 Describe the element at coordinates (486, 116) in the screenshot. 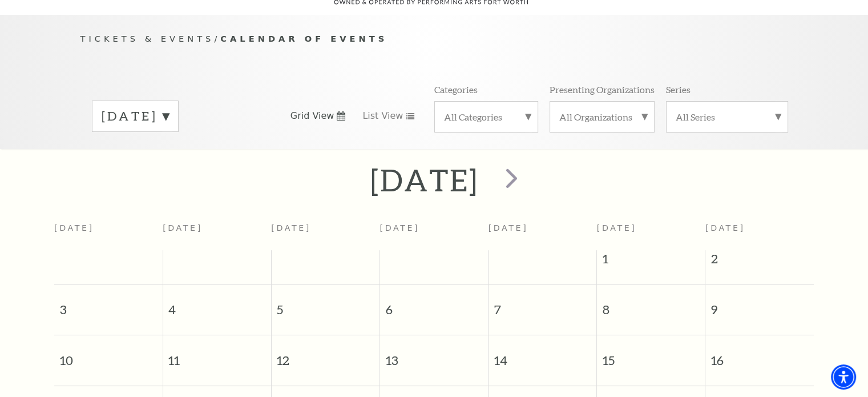

I see `label: All Categories` at that location.